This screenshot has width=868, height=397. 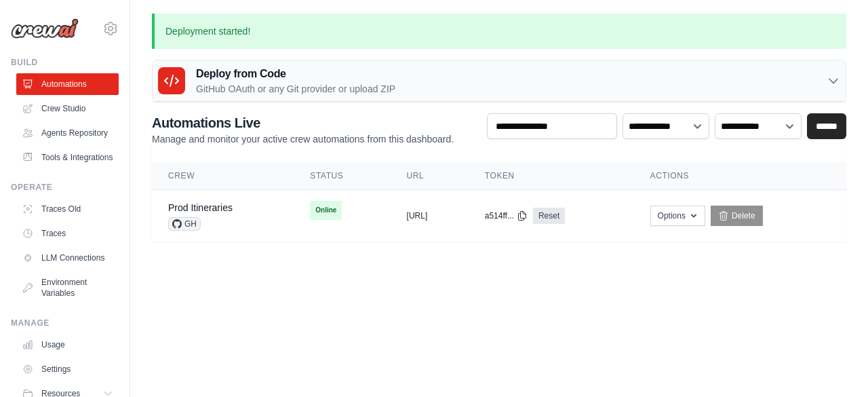 I want to click on a: Automations, so click(x=67, y=84).